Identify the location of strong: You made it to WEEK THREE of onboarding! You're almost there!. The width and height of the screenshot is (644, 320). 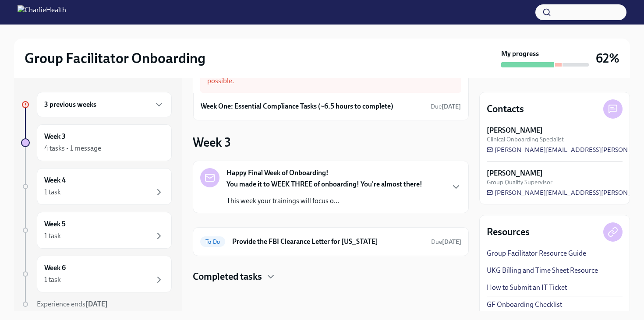
(324, 184).